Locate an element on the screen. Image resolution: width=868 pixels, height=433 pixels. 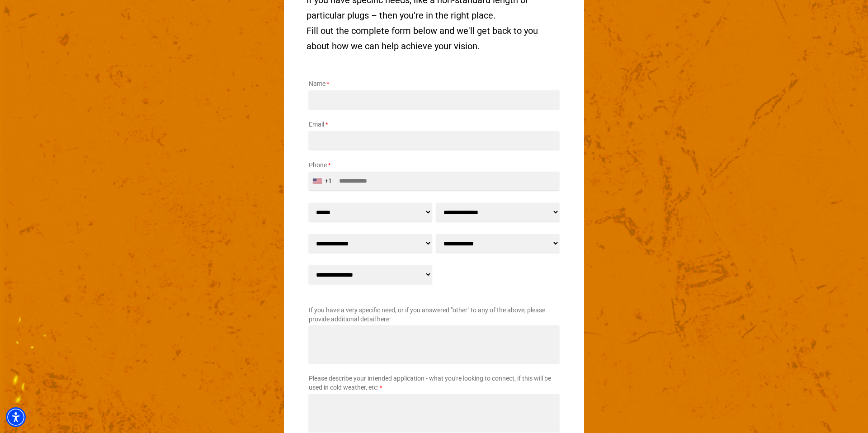
span: Please describe your intended application - what you're looking to connect, if this will be used ... is located at coordinates (430, 383).